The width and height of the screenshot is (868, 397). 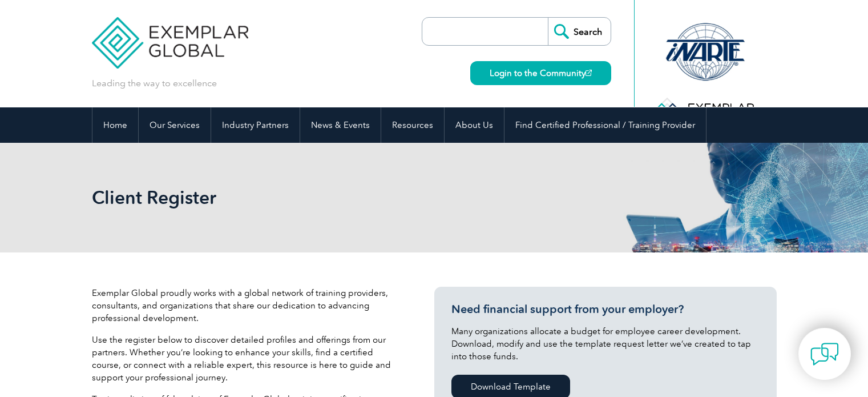 What do you see at coordinates (246, 305) in the screenshot?
I see `p: Exemplar Global proudly works with a global network of training providers, consultants, and organ...` at bounding box center [246, 305].